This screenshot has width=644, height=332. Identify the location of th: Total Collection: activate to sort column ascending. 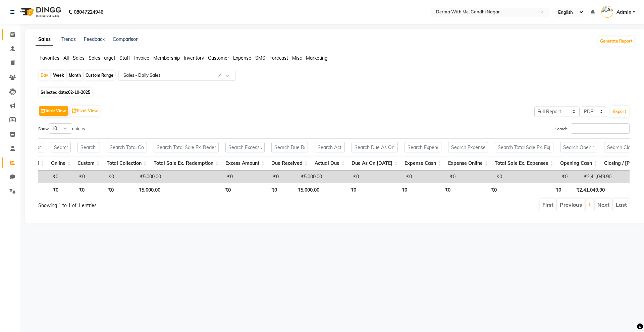
(127, 163).